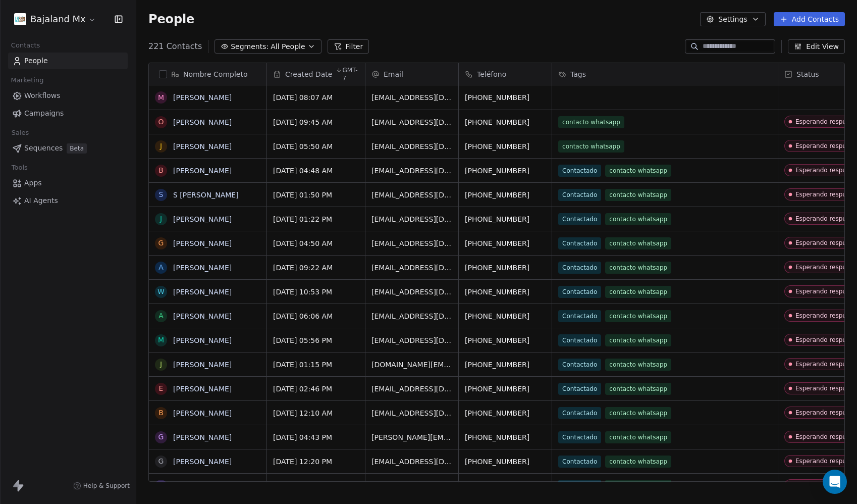  Describe the element at coordinates (161, 194) in the screenshot. I see `div: S` at that location.